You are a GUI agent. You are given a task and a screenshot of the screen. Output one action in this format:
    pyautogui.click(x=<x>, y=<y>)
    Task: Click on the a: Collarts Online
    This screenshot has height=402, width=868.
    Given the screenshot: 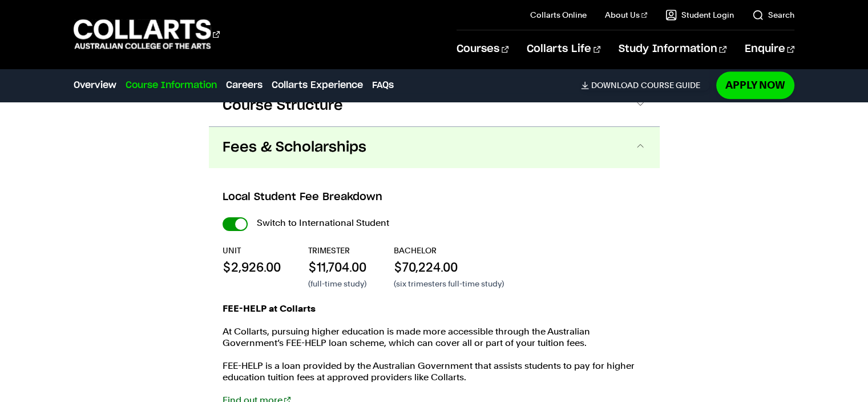 What is the action you would take?
    pyautogui.click(x=558, y=15)
    